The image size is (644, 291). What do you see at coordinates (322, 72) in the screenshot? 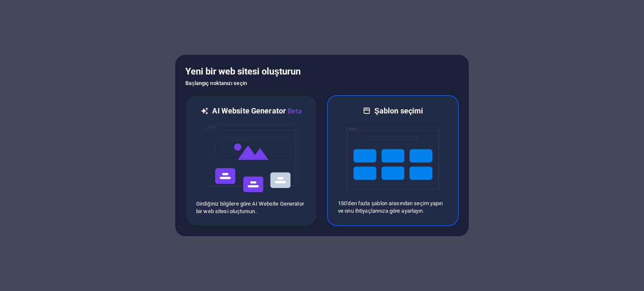
I see `h5: Yeni bir web sitesi oluşturun` at bounding box center [322, 72].